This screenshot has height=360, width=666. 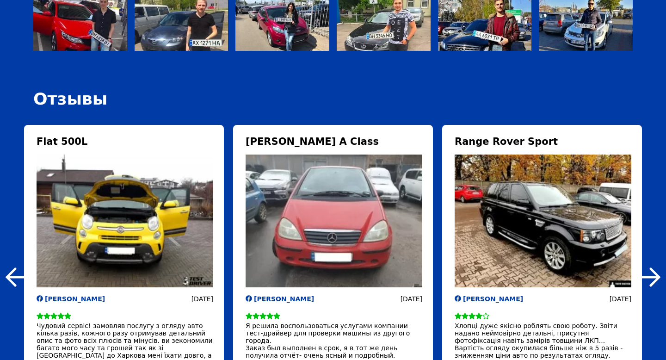 What do you see at coordinates (651, 277) in the screenshot?
I see `img: next-arrow` at bounding box center [651, 277].